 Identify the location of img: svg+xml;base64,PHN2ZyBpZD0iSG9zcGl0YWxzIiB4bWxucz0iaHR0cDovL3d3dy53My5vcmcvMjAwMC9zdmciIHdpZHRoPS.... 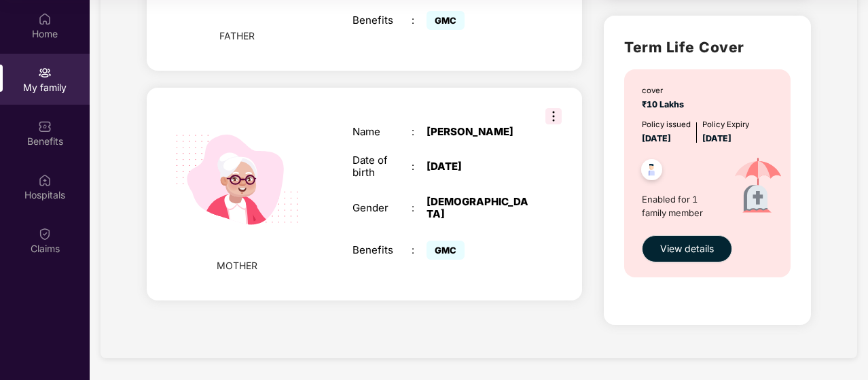
(45, 180).